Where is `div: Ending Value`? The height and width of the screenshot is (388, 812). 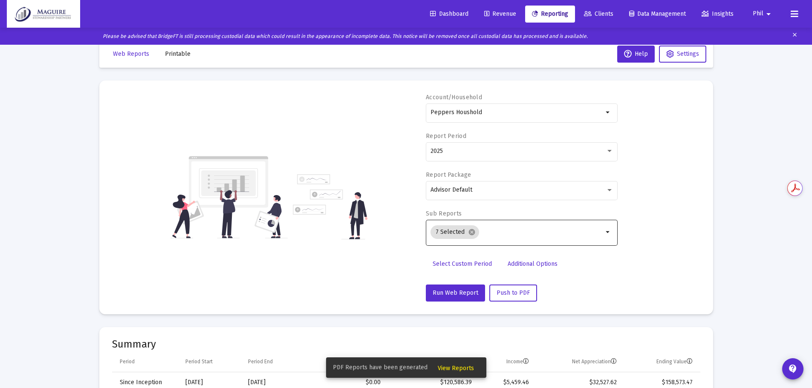
div: Ending Value is located at coordinates (674, 362).